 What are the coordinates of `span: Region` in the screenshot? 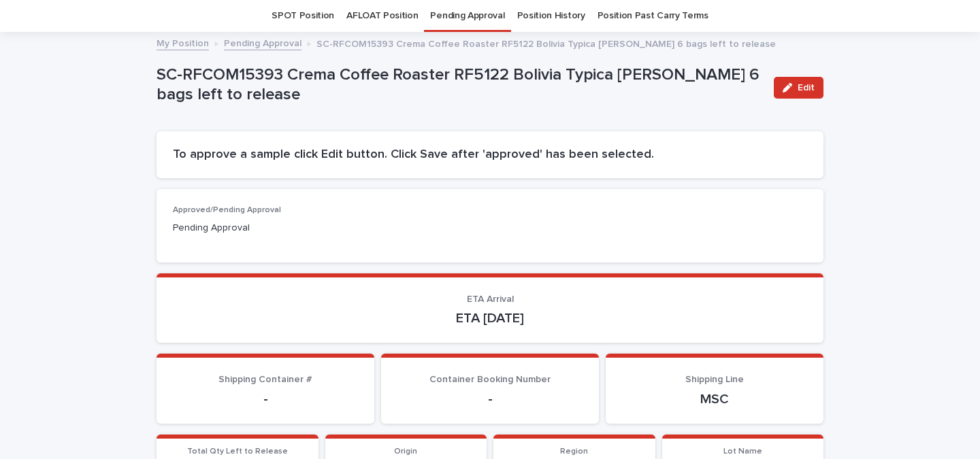 It's located at (574, 451).